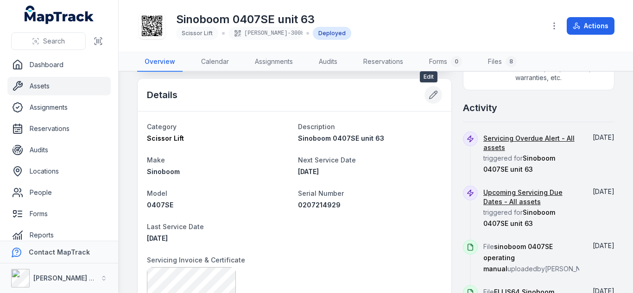  I want to click on h2: Activity, so click(480, 108).